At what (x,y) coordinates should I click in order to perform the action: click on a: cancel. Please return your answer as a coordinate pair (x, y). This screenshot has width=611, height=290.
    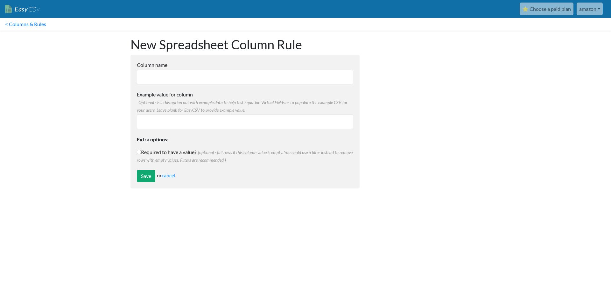
    Looking at the image, I should click on (168, 175).